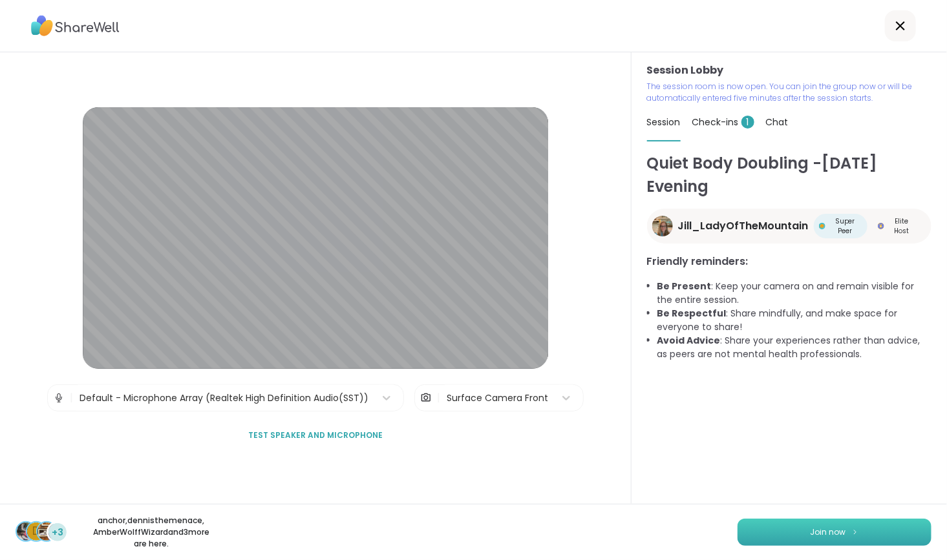 Image resolution: width=947 pixels, height=560 pixels. I want to click on div: Default - Microphone Array (Realtek High Definition Audio(SST)), so click(224, 398).